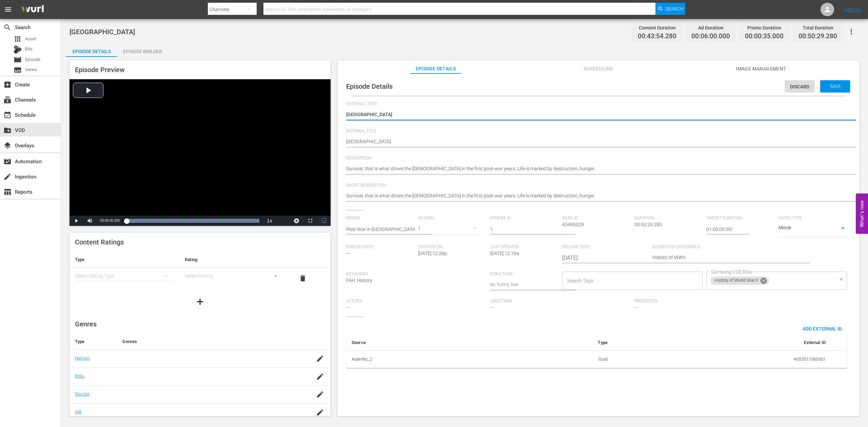 This screenshot has height=427, width=868. I want to click on span: Reports, so click(8, 192).